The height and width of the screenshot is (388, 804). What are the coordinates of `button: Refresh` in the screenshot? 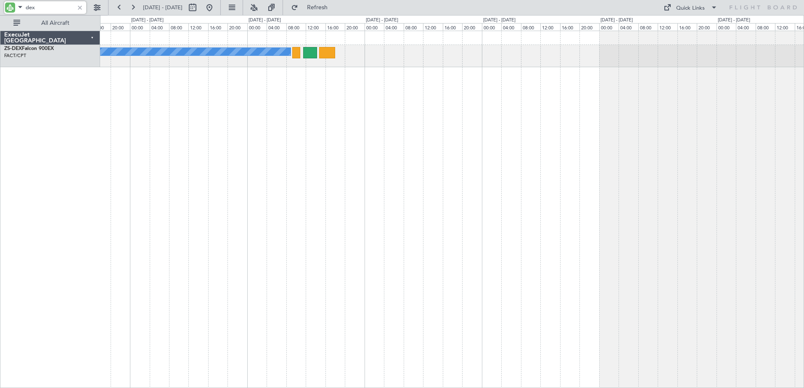 It's located at (312, 8).